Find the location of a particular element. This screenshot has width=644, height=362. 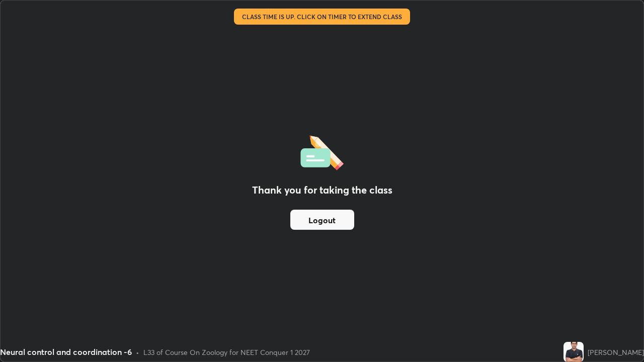

img: 2fec1a48125546c298987ccd91524ada.jpg is located at coordinates (573, 352).